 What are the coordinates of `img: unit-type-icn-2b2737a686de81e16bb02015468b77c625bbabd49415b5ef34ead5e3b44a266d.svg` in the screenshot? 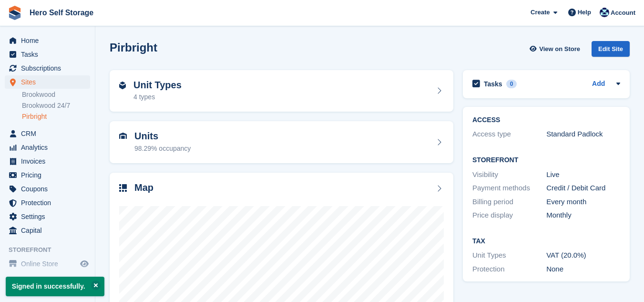 It's located at (122, 85).